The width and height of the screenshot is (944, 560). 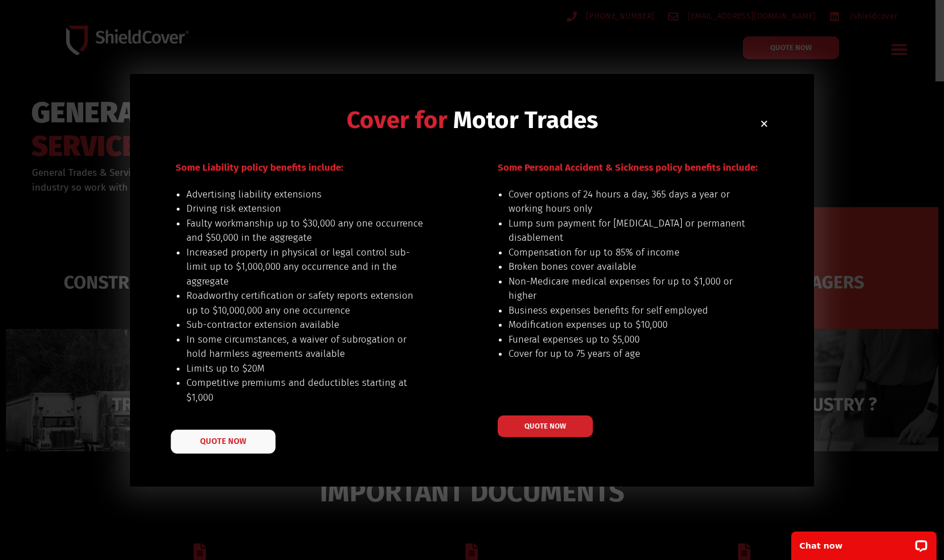 I want to click on li: Cover for up to 75 years of age, so click(x=626, y=354).